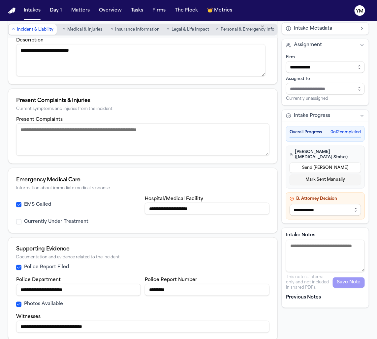 Image resolution: width=377 pixels, height=339 pixels. Describe the element at coordinates (143, 327) in the screenshot. I see `input: Witnesses` at that location.